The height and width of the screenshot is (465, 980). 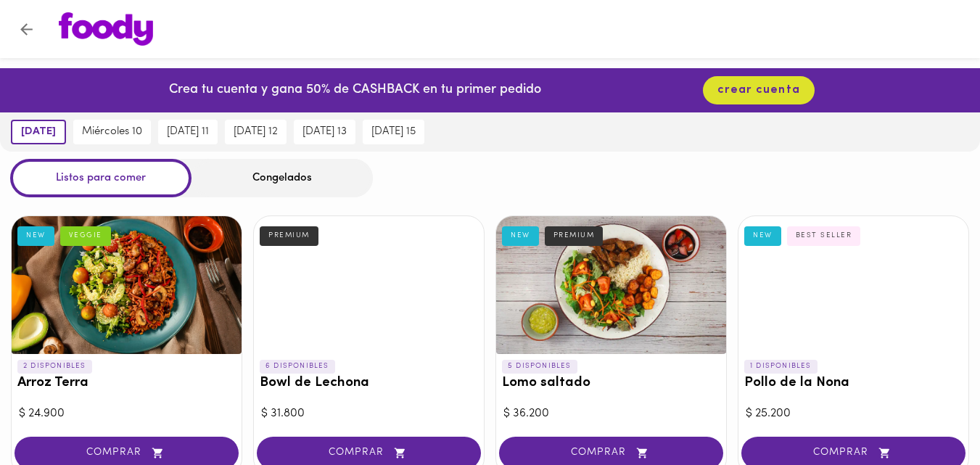 What do you see at coordinates (369, 383) in the screenshot?
I see `h3: Bowl de Lechona` at bounding box center [369, 383].